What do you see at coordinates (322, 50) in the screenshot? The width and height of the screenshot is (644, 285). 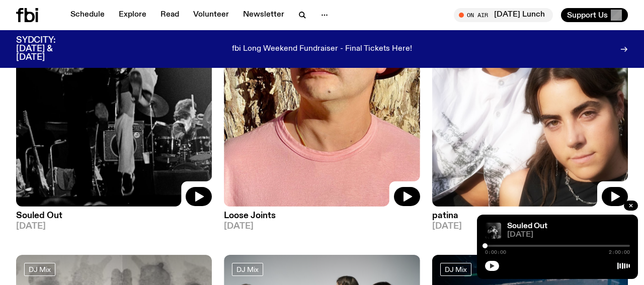 I see `p: fbi Long Weekend Fundraiser - Final Tickets Here!` at bounding box center [322, 50].